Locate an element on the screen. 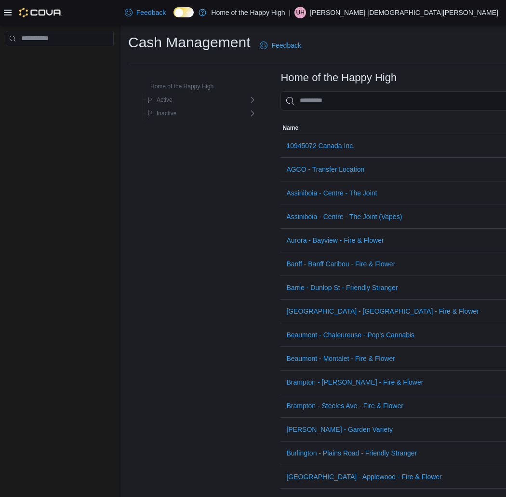  button: Beaumont - Montalet - Fire & Flower is located at coordinates (341, 358).